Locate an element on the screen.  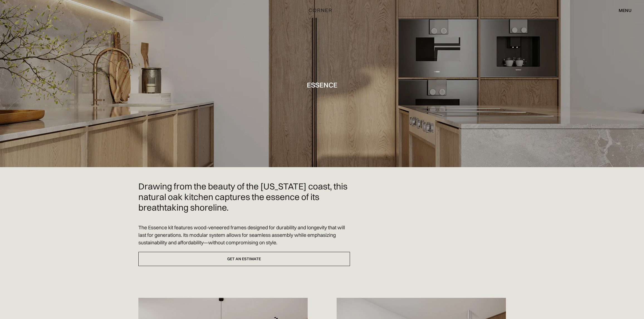
p: The Essence kit features wood-veneered frames designed for durability and longevity that will las... is located at coordinates (244, 235).